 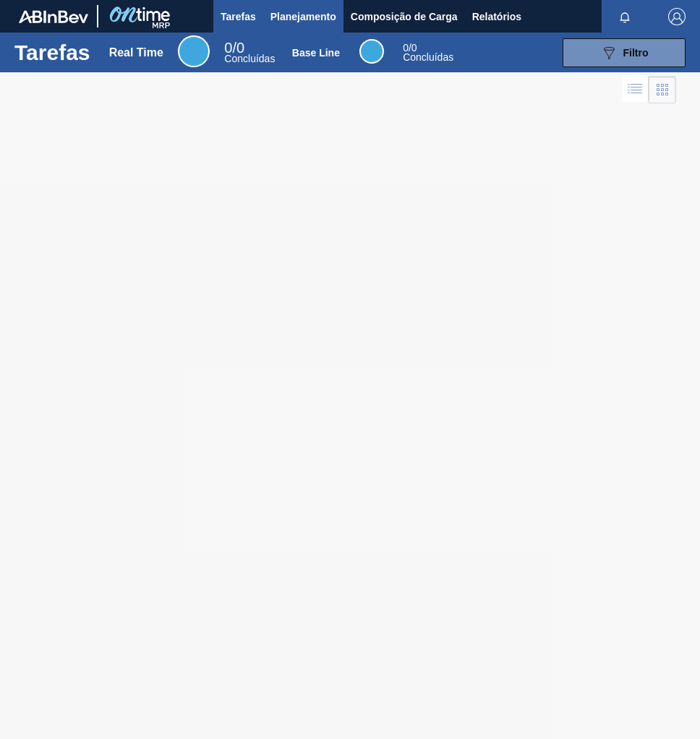 What do you see at coordinates (238, 16) in the screenshot?
I see `span: Tarefas` at bounding box center [238, 16].